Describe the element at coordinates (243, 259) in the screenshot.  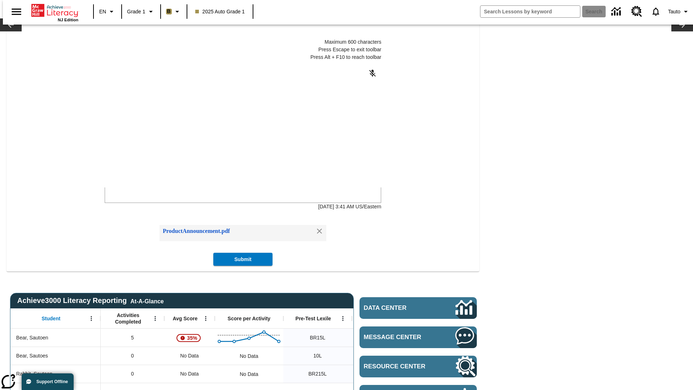
I see `button: Submit` at that location.